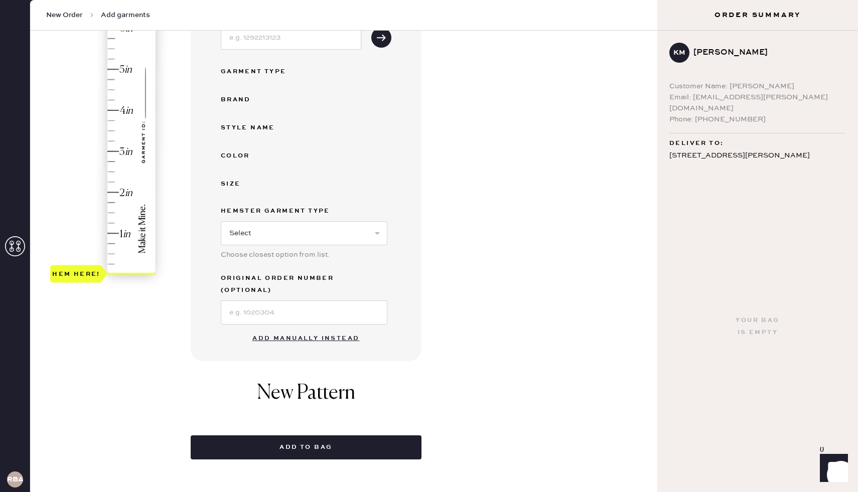 The image size is (858, 492). Describe the element at coordinates (76, 274) in the screenshot. I see `div: Hem here!` at that location.